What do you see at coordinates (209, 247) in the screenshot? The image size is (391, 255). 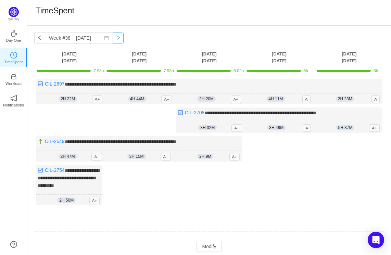 I see `button: Modify` at bounding box center [209, 247].